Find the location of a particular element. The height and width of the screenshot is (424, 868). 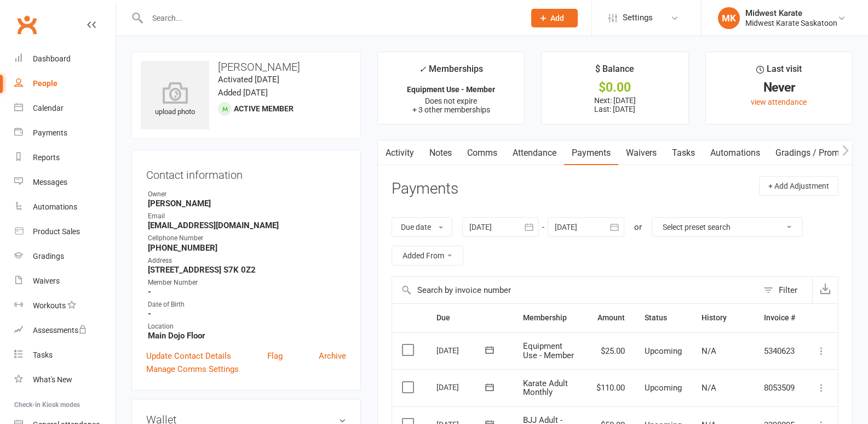

span: + 3 other memberships is located at coordinates (451, 109).